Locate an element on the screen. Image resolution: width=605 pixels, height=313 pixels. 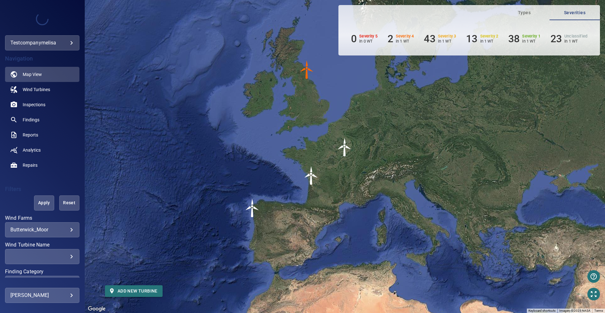
span: Inspections is located at coordinates (34, 105).